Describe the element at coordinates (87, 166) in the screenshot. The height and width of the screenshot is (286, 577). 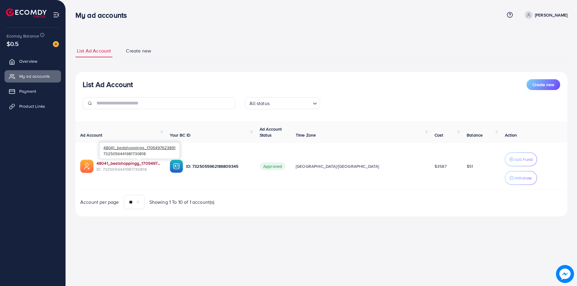
I see `img: ic-ads-acc.e4c84228.svg` at that location.